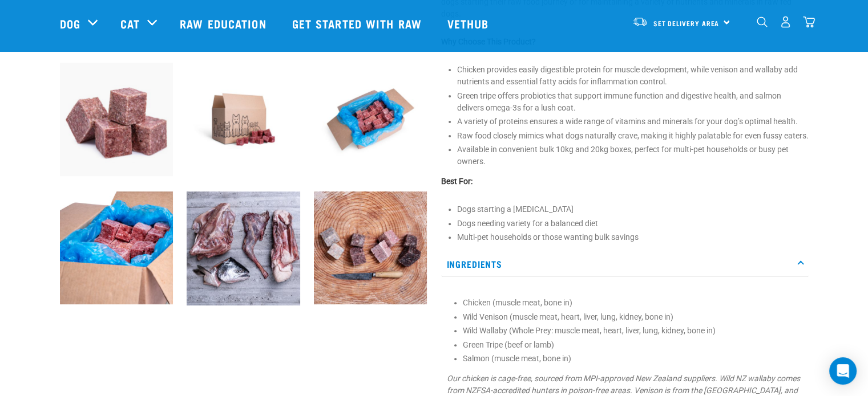 The width and height of the screenshot is (868, 396). I want to click on li: Available in convenient bulk 10kg and 20kg boxes, perfect for multi-pet households or busy pet ow..., so click(633, 156).